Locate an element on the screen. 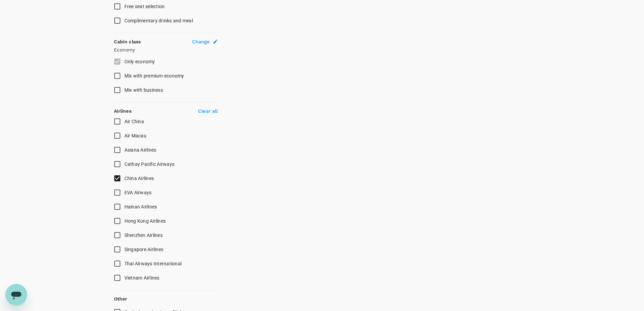  span: Hainan Airlines is located at coordinates (141, 207).